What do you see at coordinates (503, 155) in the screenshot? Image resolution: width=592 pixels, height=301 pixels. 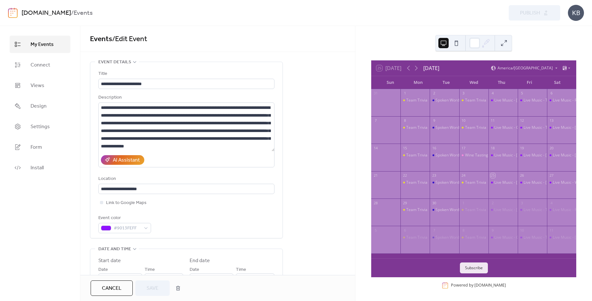 I see `div: Live Music - Michael Reese` at bounding box center [503, 155].